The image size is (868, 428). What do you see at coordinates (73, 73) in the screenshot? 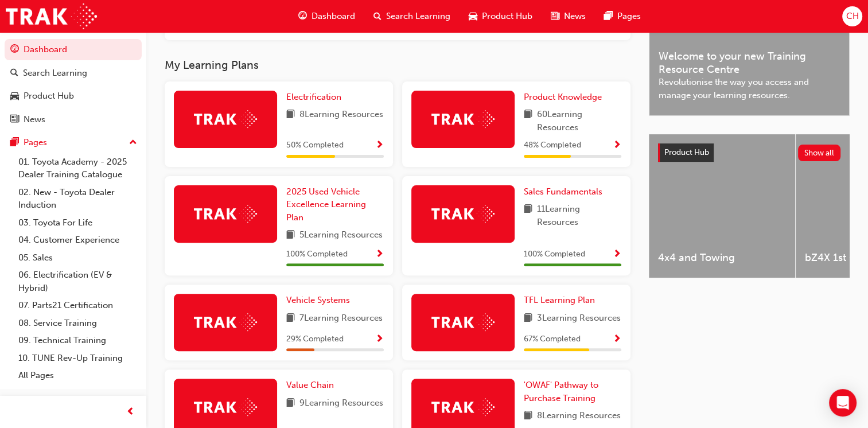
I see `a: Search Learning` at bounding box center [73, 73].